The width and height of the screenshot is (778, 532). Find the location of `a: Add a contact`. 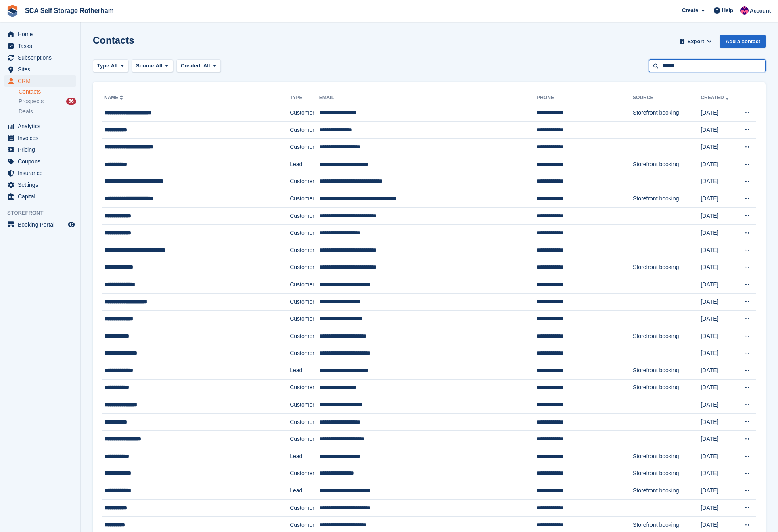

a: Add a contact is located at coordinates (743, 41).